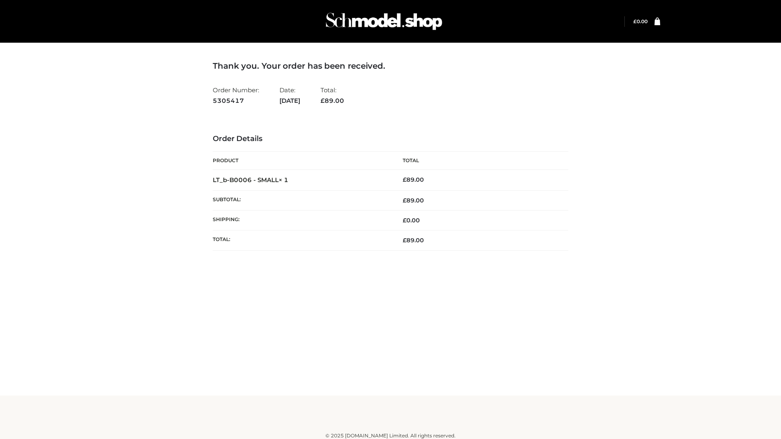 This screenshot has height=439, width=781. Describe the element at coordinates (391, 139) in the screenshot. I see `h3: Order Details` at that location.